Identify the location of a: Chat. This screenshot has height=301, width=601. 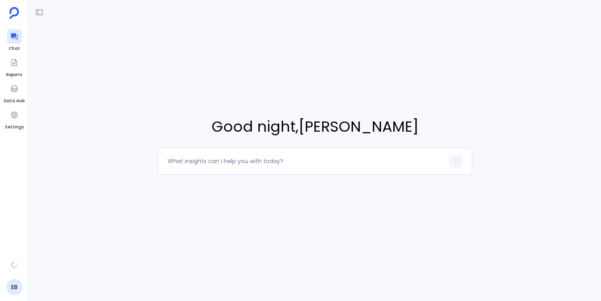
(14, 40).